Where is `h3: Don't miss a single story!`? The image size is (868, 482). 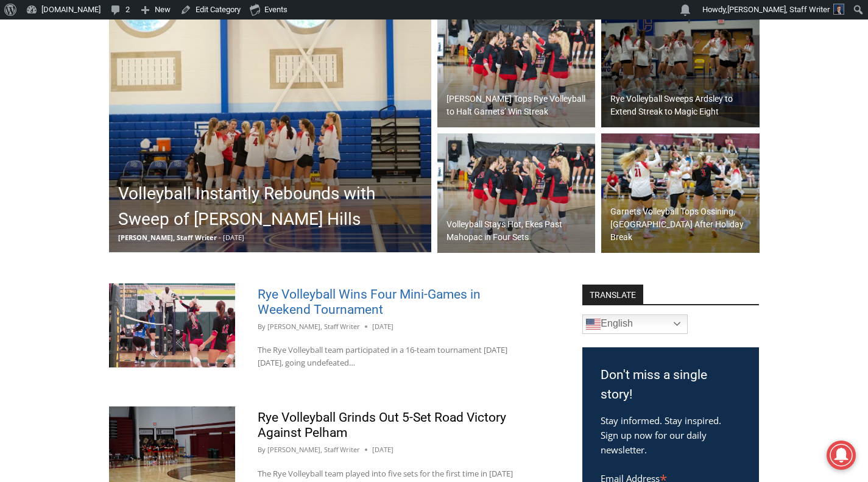
h3: Don't miss a single story! is located at coordinates (671, 384).